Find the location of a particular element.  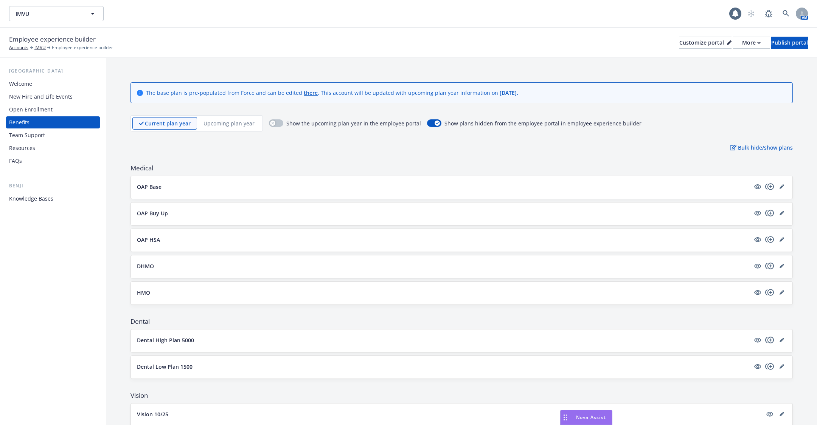

span: The base plan is pre-populated from Force and can be edited is located at coordinates (225, 93).